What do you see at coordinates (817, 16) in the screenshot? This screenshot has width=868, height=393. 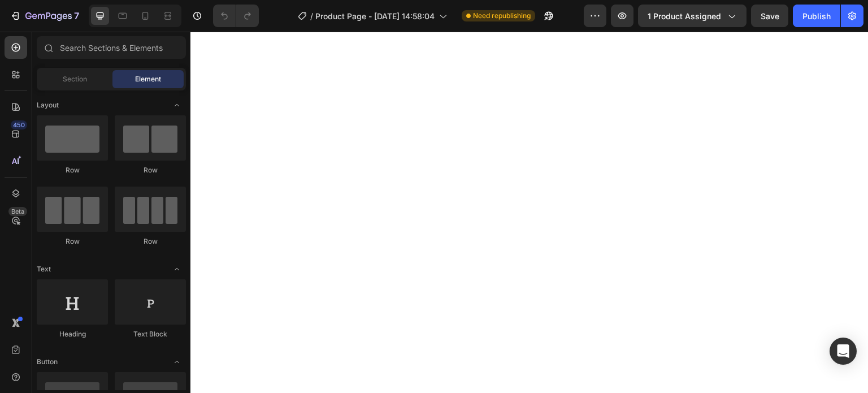 I see `button: Publish` at bounding box center [817, 16].